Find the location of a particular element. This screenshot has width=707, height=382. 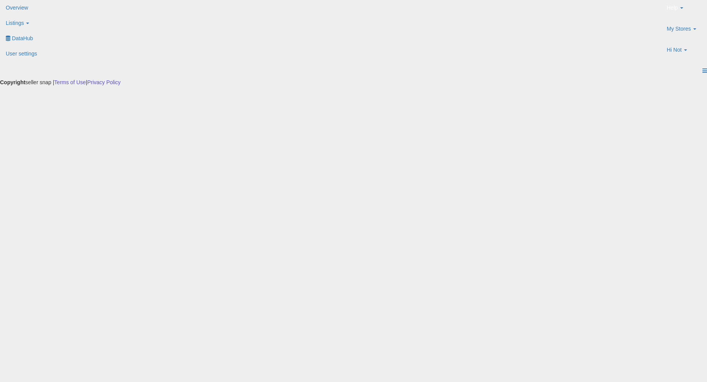

span: DataHub is located at coordinates (22, 38).